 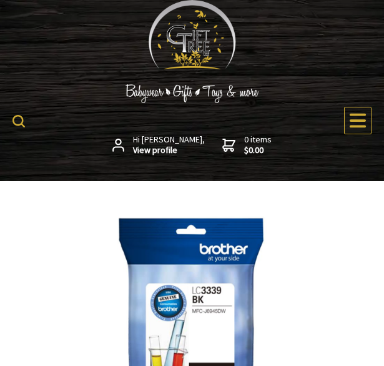 What do you see at coordinates (247, 145) in the screenshot?
I see `a: 0 items$0.00` at bounding box center [247, 145].